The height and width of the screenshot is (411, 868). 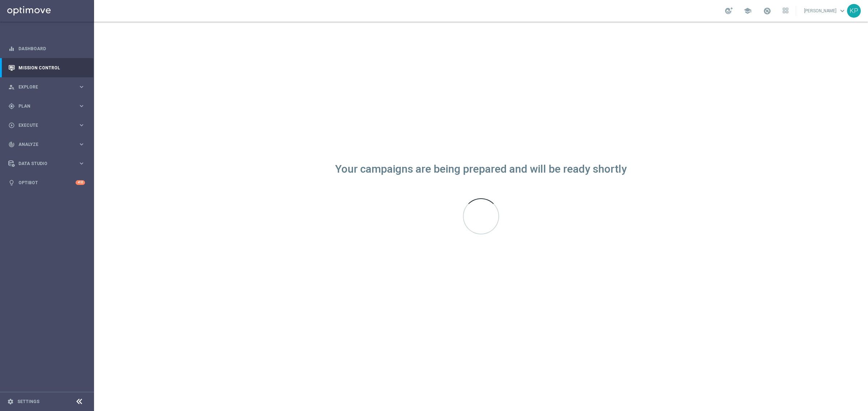 I want to click on i: lightbulb, so click(x=11, y=183).